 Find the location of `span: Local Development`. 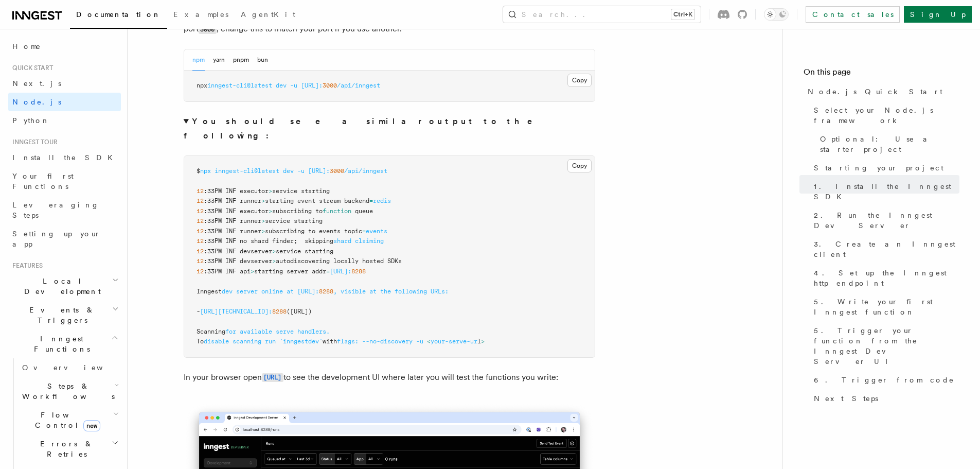

span: Local Development is located at coordinates (60, 286).